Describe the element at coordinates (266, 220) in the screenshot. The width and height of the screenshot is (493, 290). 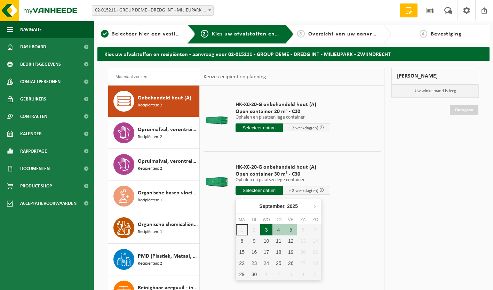
I see `div: wo` at that location.